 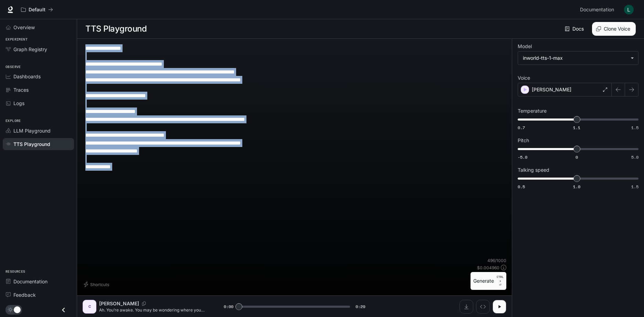 What do you see at coordinates (576, 127) in the screenshot?
I see `span: 1.1` at bounding box center [576, 127].